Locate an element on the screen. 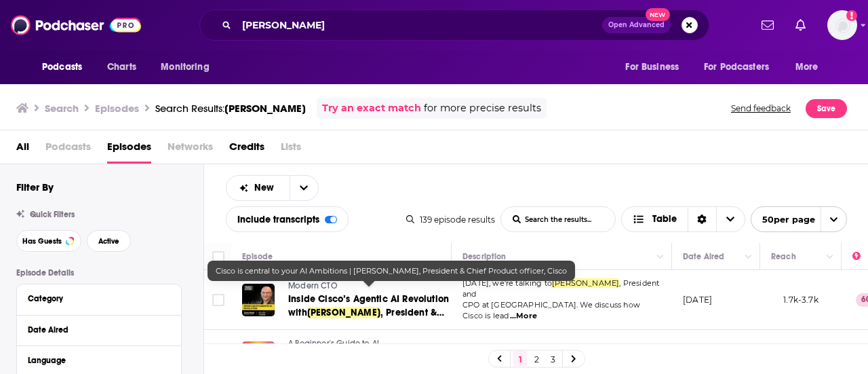 The height and width of the screenshot is (374, 868). button: Send feedback is located at coordinates (760, 108).